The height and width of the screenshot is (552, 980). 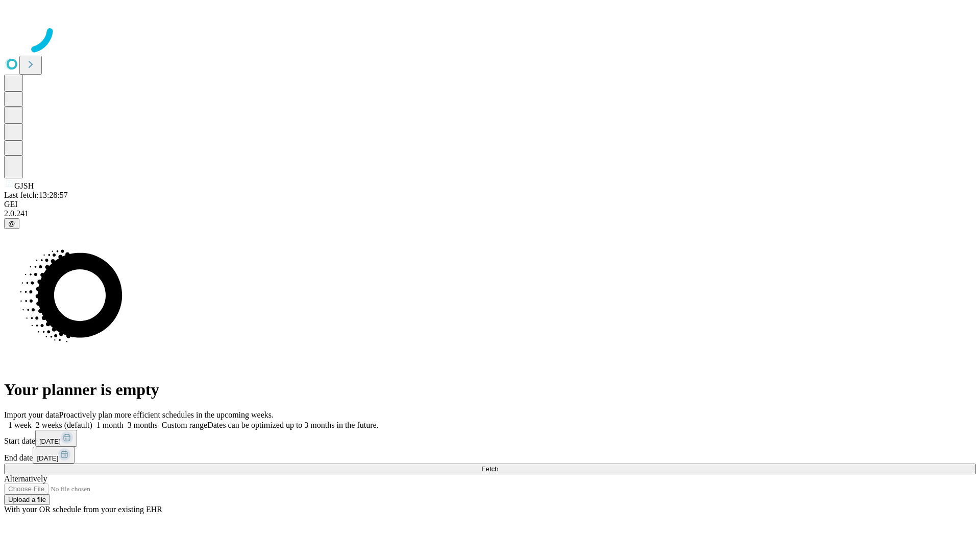 What do you see at coordinates (490, 390) in the screenshot?
I see `h1: Your planner is empty` at bounding box center [490, 390].